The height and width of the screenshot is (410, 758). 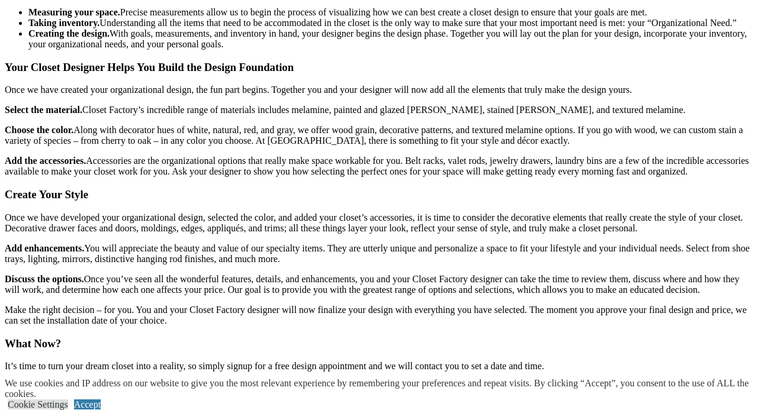 I want to click on p: You will appreciate the beauty and value of our specialty items. They are utterly unique and pers..., so click(x=379, y=254).